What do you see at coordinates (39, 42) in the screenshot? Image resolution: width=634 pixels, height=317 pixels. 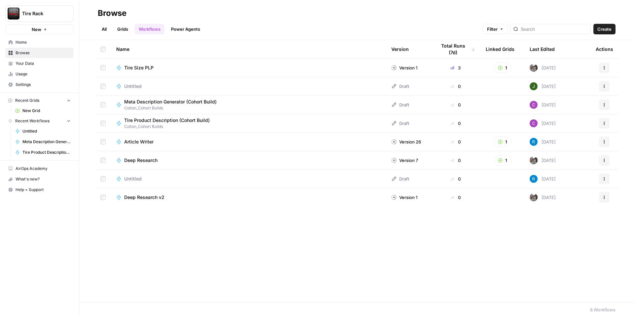 I see `a: Home` at bounding box center [39, 42].